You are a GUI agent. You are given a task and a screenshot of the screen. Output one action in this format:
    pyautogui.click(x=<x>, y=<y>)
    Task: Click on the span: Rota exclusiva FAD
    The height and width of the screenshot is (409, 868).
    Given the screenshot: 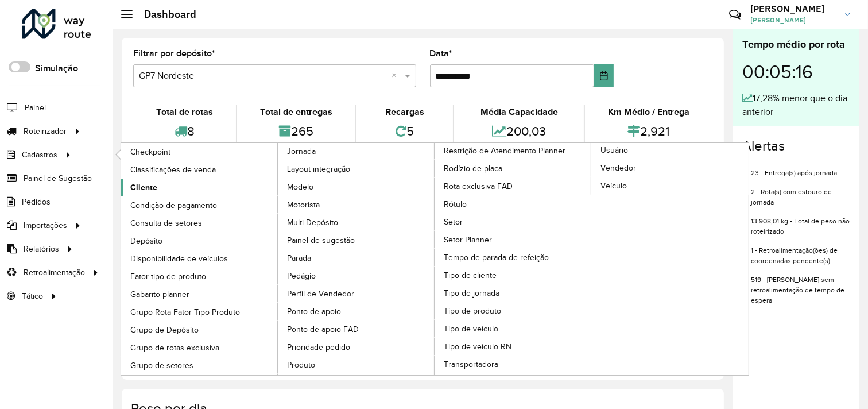 What is the action you would take?
    pyautogui.click(x=478, y=186)
    